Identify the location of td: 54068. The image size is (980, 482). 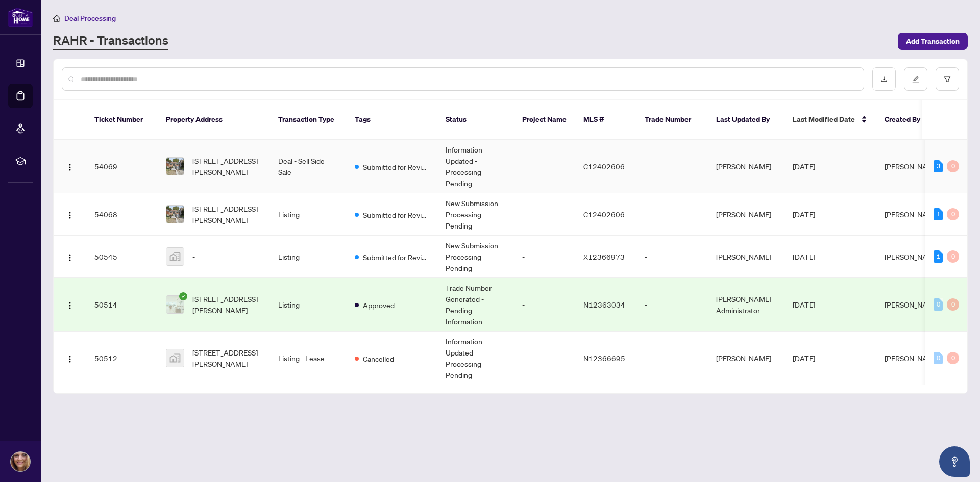
(122, 214).